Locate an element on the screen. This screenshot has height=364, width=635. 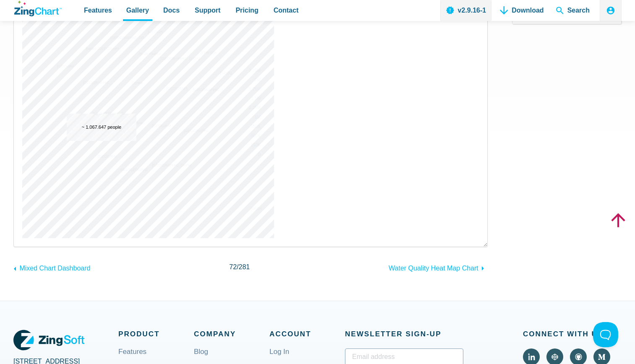
span: Newsletter Sign‑up is located at coordinates (404, 334).